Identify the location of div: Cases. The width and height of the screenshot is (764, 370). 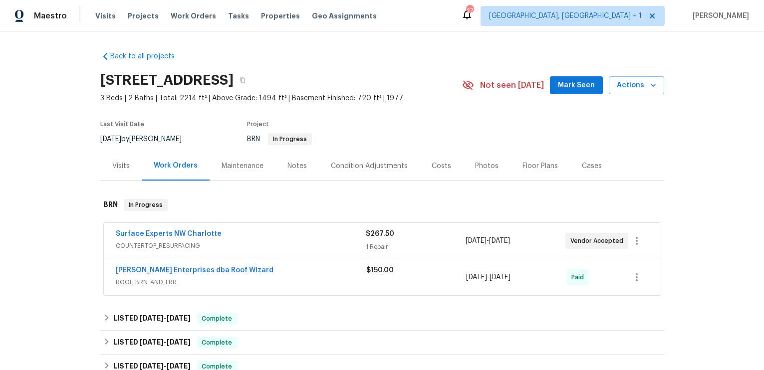
(592, 166).